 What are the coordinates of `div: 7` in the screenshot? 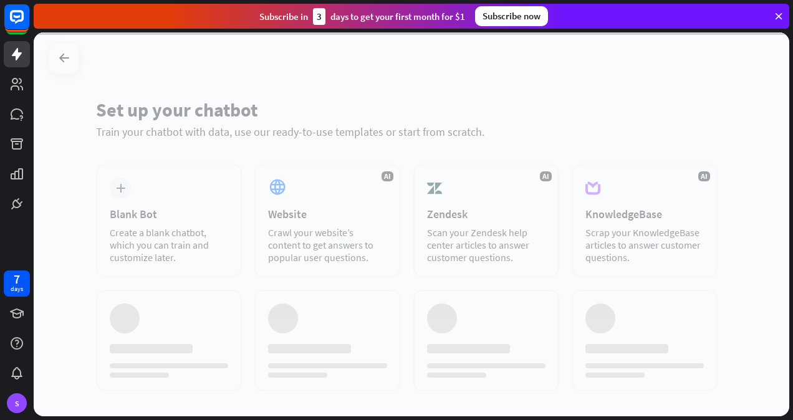 It's located at (17, 279).